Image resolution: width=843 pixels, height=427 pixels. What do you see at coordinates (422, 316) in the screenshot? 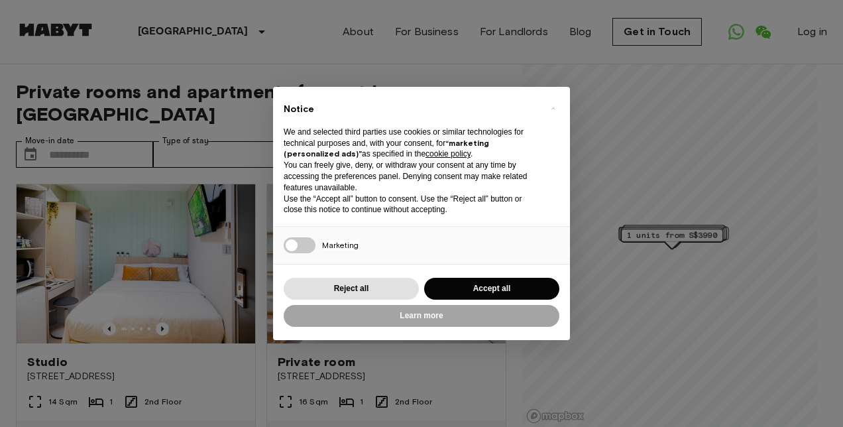
I see `button: Learn more` at bounding box center [422, 316].